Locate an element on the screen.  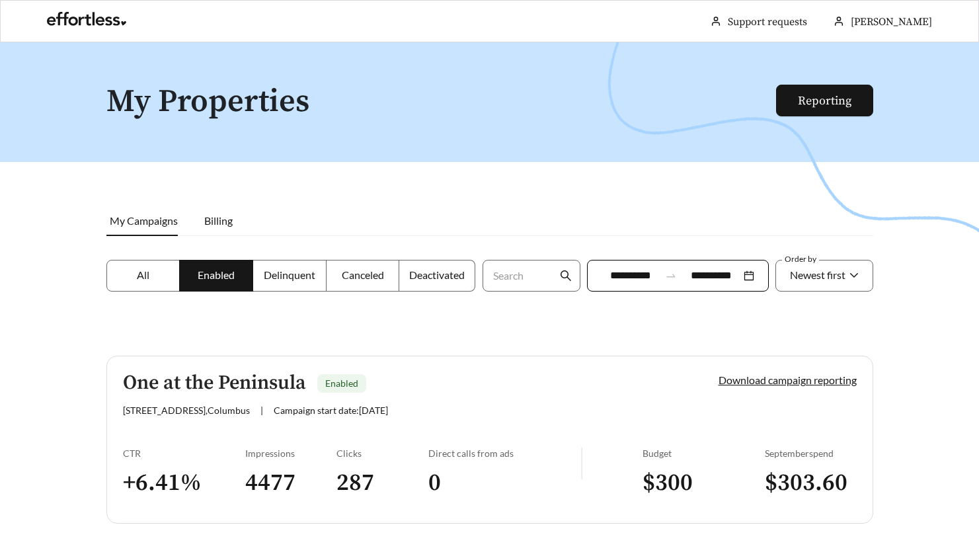
span: swap-right is located at coordinates (671, 275).